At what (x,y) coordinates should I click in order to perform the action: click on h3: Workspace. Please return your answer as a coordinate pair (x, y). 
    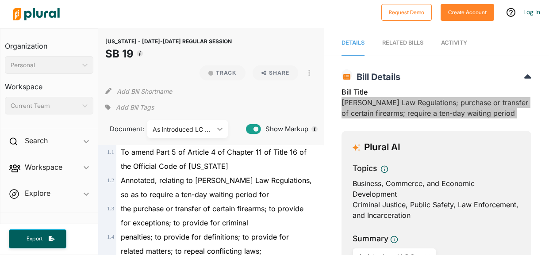
    Looking at the image, I should click on (49, 84).